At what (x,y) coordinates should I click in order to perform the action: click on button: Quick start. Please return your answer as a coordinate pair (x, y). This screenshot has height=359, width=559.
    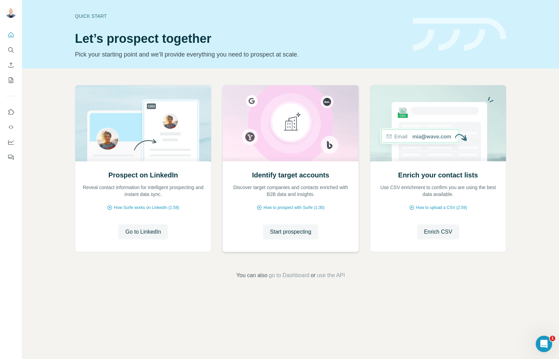
    Looking at the image, I should click on (11, 35).